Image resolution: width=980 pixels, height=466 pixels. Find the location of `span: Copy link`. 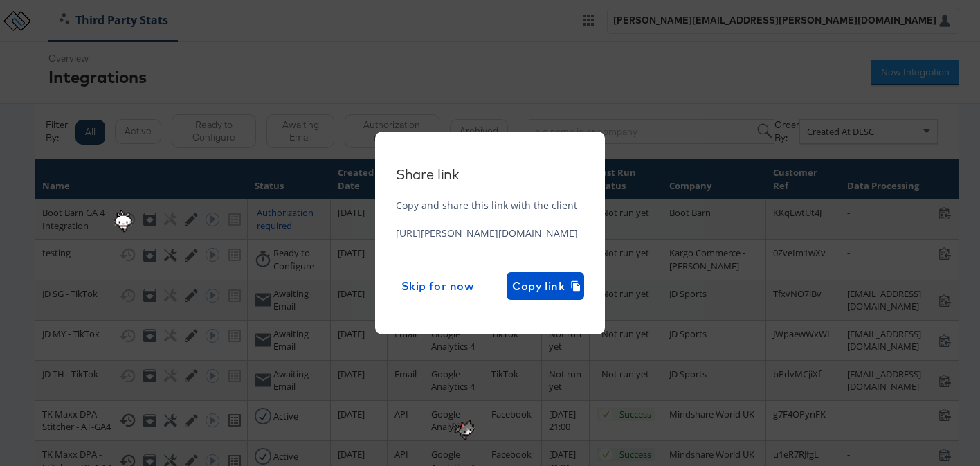

span: Copy link is located at coordinates (545, 286).